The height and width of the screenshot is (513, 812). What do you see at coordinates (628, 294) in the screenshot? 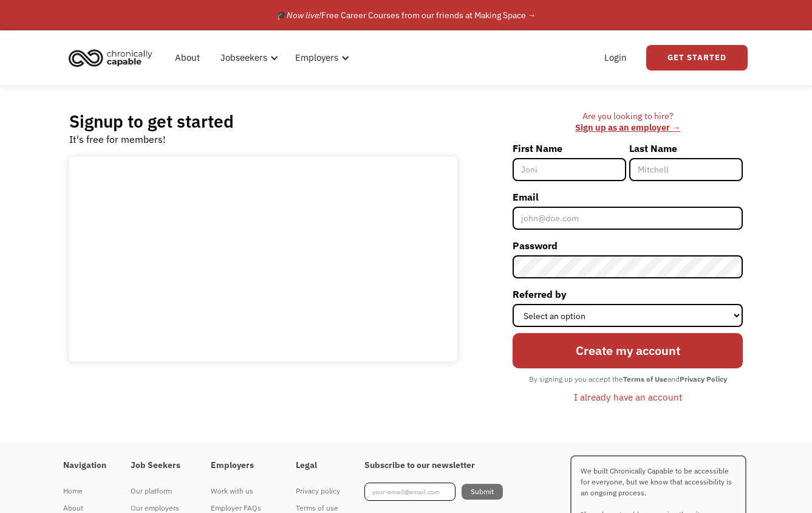
I see `label: Referred by` at bounding box center [628, 294].